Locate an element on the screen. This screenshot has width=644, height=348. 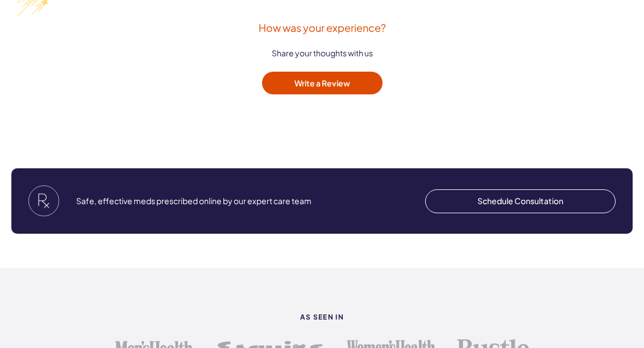
div: Share your thoughts with us is located at coordinates (322, 53).